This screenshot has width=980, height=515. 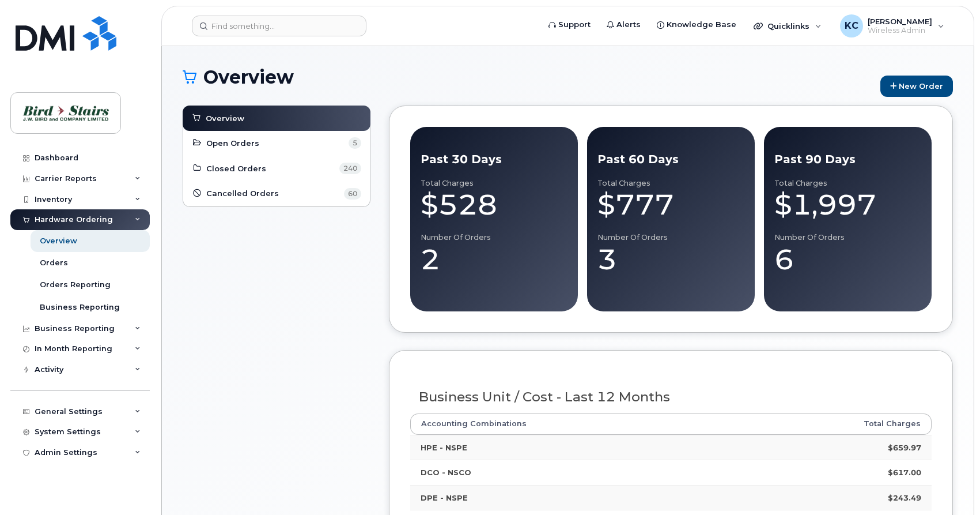 What do you see at coordinates (444, 448) in the screenshot?
I see `strong: HPE - NSPE` at bounding box center [444, 448].